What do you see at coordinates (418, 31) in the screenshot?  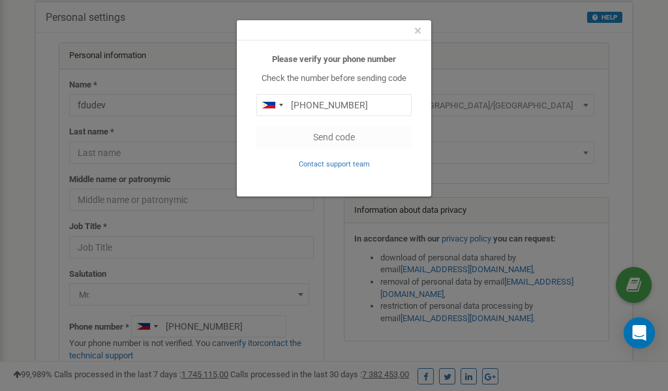 I see `button: Close` at bounding box center [418, 31].